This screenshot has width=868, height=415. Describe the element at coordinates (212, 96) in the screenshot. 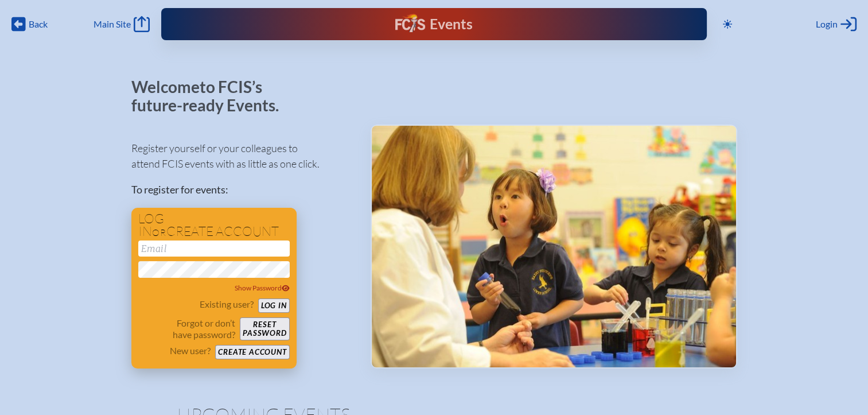

I see `p: Welcome to FCIS’s future-ready Events.` at that location.